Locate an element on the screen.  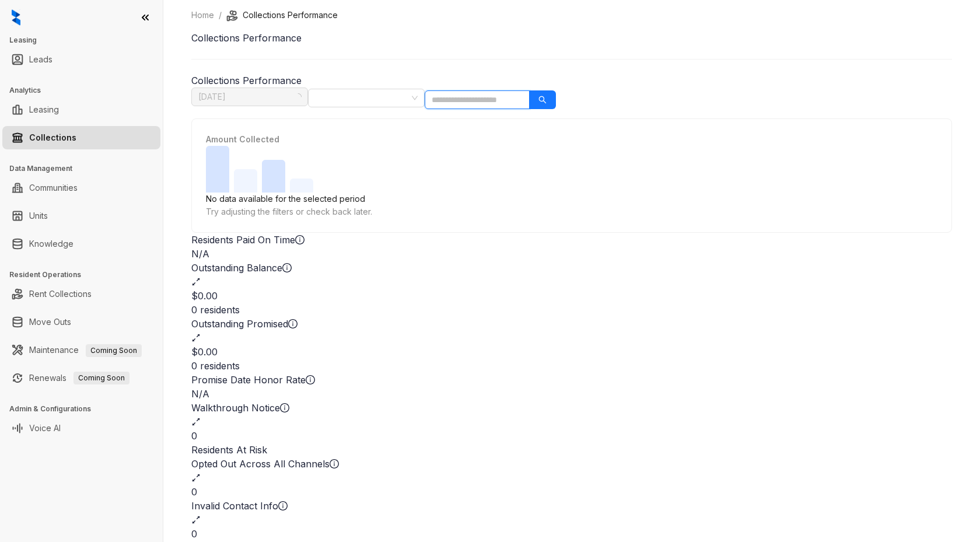
li: Move Outs is located at coordinates (81, 322).